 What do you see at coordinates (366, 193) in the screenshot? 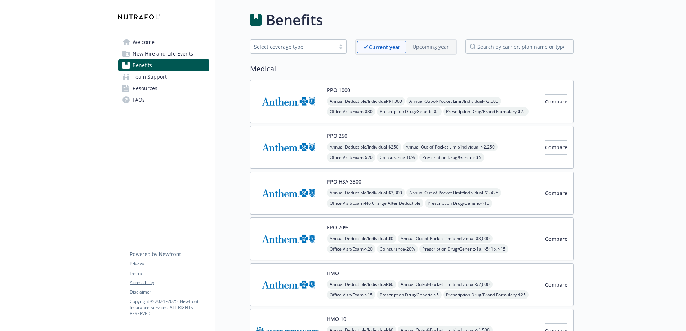
I see `span: Annual Deductible/Individual - $3,300` at bounding box center [366, 193].